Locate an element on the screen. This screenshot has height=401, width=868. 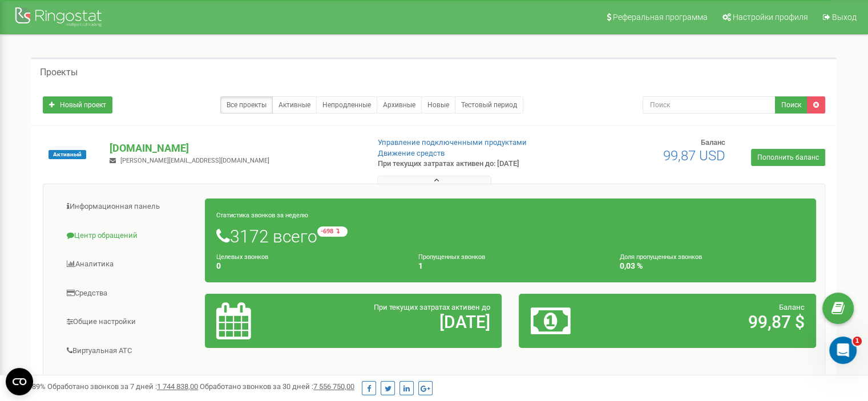
span: Настройки профиля is located at coordinates (770, 17).